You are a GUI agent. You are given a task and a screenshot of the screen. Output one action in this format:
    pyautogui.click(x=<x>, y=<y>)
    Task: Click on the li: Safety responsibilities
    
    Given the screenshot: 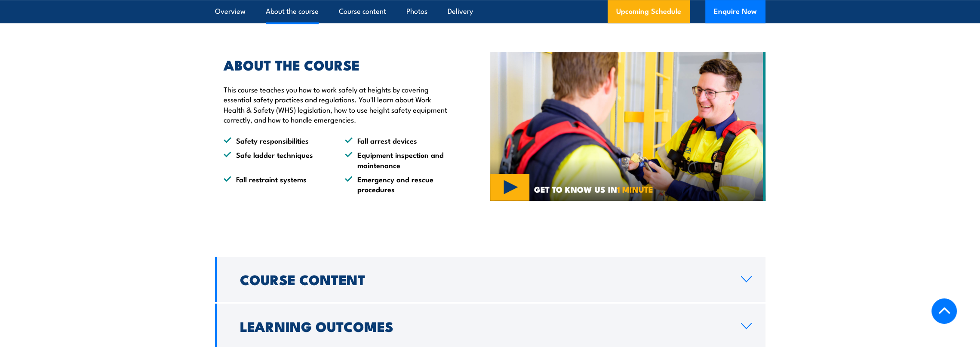 What is the action you would take?
    pyautogui.click(x=276, y=140)
    